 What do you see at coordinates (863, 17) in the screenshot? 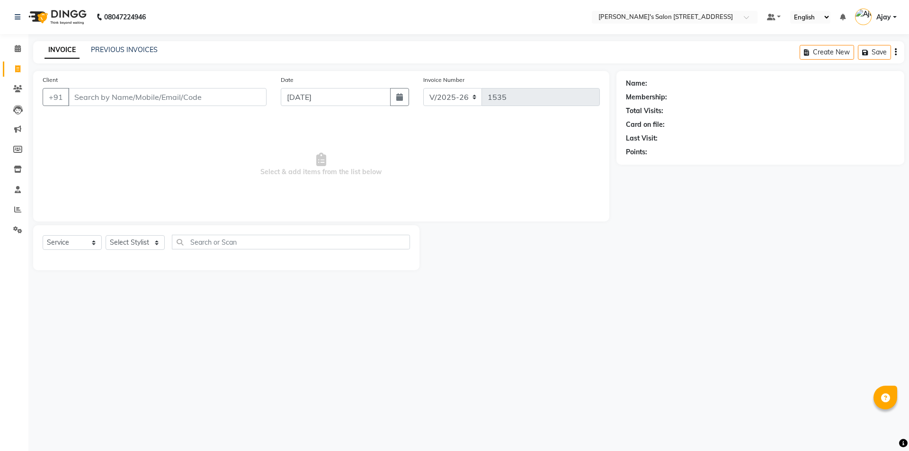
I see `img: Ajay` at bounding box center [863, 17].